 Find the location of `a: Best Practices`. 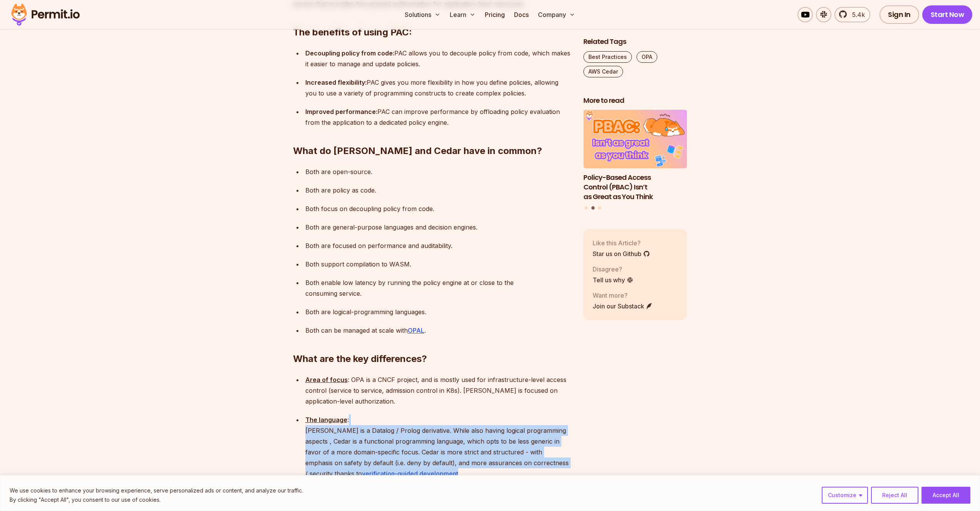

a: Best Practices is located at coordinates (608, 57).